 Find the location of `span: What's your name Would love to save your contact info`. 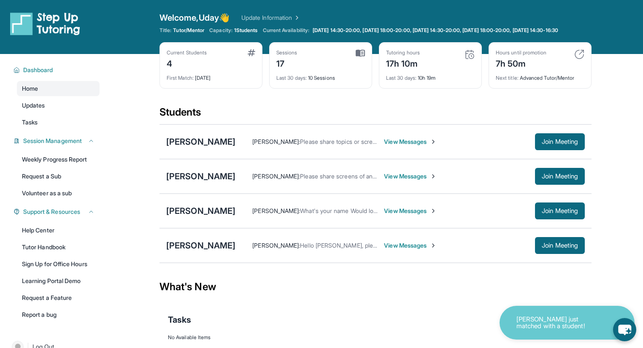

span: What's your name Would love to save your contact info is located at coordinates (373, 210).